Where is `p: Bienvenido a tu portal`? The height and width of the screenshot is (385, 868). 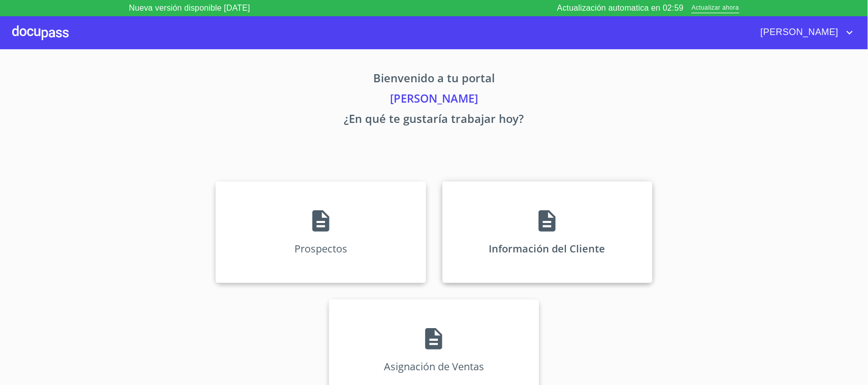 p: Bienvenido a tu portal is located at coordinates (434, 80).